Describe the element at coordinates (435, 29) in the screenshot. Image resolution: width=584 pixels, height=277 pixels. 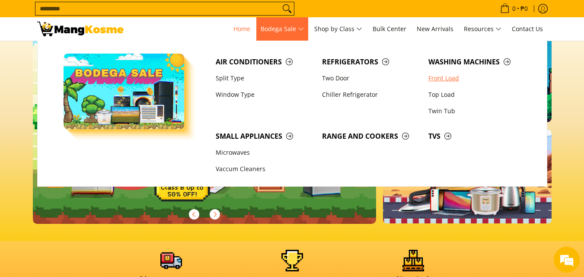
I see `a: New Arrivals` at that location.